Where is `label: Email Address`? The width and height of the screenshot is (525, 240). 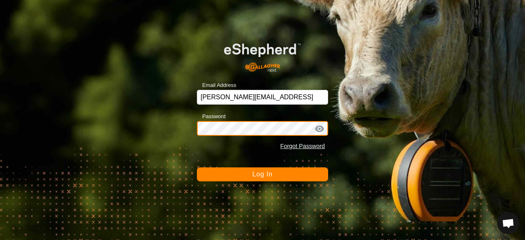
label: Email Address is located at coordinates (216, 85).